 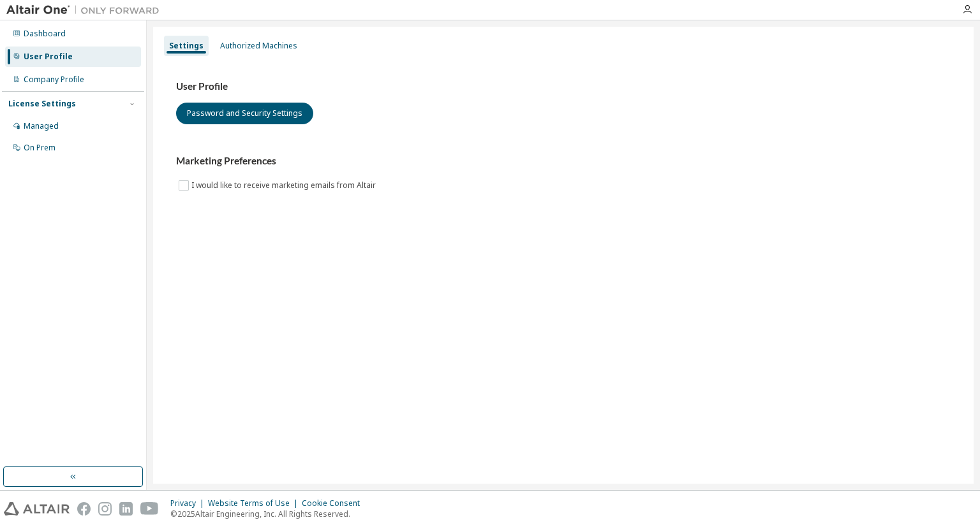 What do you see at coordinates (86, 10) in the screenshot?
I see `img: Altair One` at bounding box center [86, 10].